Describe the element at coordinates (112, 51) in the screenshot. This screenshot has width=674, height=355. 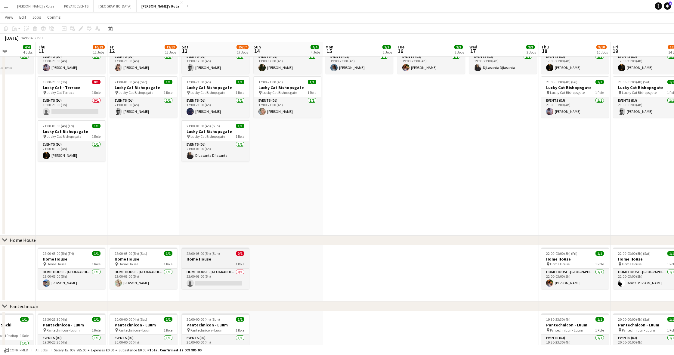
I see `span: 12` at that location.